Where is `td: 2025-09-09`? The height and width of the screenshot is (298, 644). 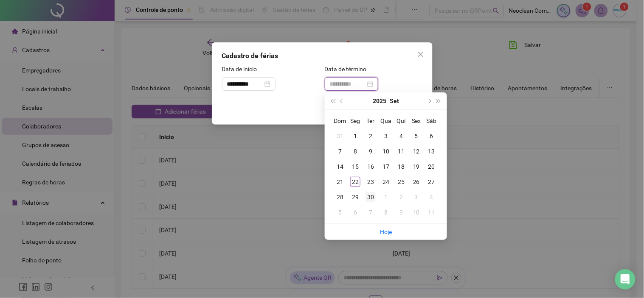 td: 2025-09-09 is located at coordinates (371, 152).